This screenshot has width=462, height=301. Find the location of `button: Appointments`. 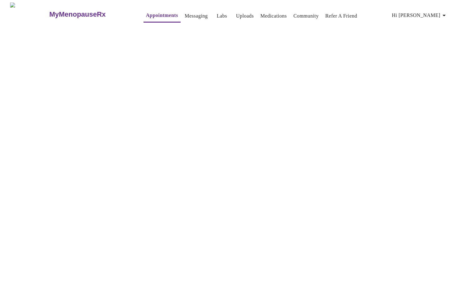

button: Appointments is located at coordinates (162, 16).